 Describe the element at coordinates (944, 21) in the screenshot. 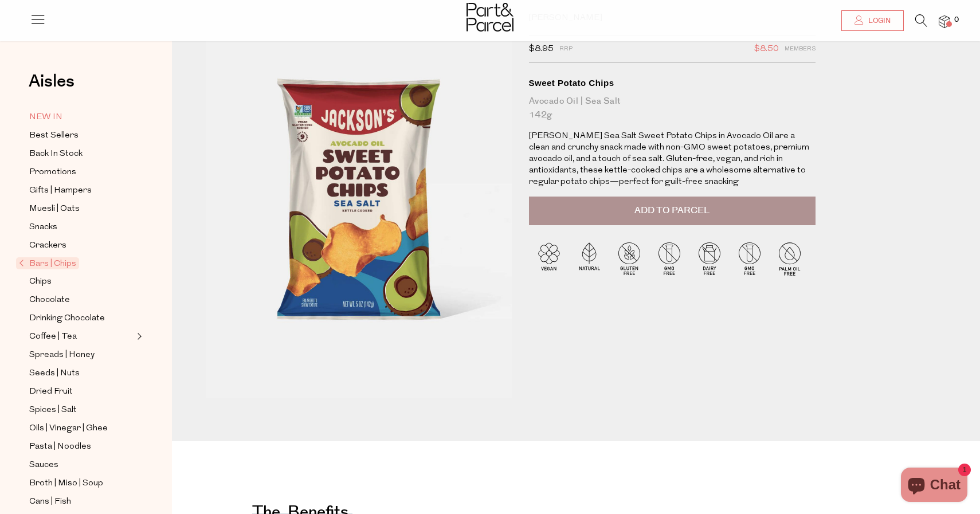

I see `a: 0` at that location.